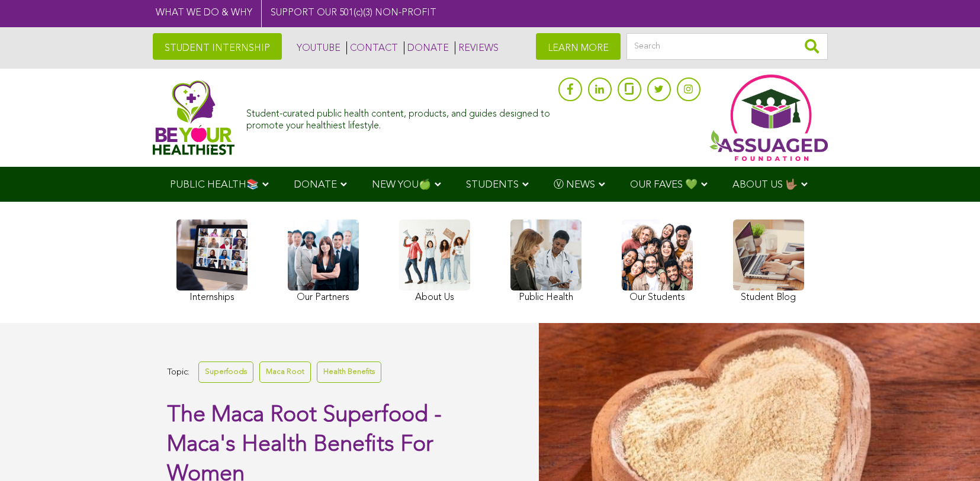 The height and width of the screenshot is (481, 980). Describe the element at coordinates (768, 118) in the screenshot. I see `img: Assuaged App` at that location.